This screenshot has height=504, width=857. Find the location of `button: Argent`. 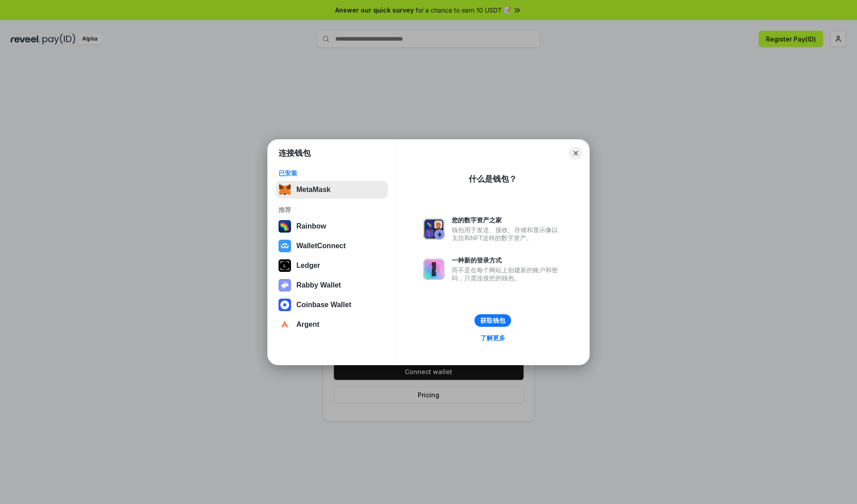

button: Argent is located at coordinates (331, 324).